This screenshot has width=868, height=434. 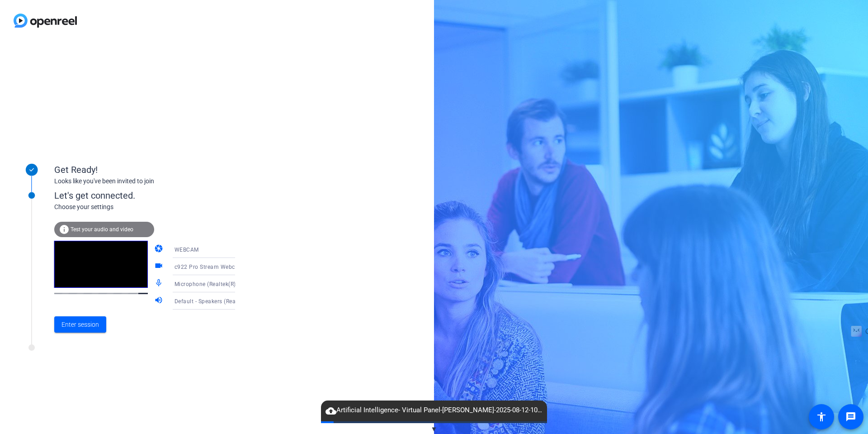 I want to click on mat-icon: camera, so click(x=160, y=249).